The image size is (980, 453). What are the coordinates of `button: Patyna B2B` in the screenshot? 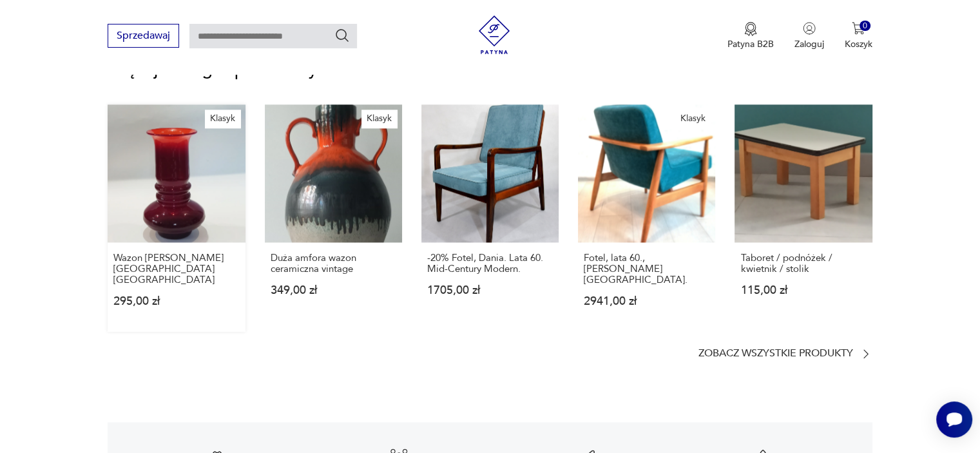 It's located at (750, 36).